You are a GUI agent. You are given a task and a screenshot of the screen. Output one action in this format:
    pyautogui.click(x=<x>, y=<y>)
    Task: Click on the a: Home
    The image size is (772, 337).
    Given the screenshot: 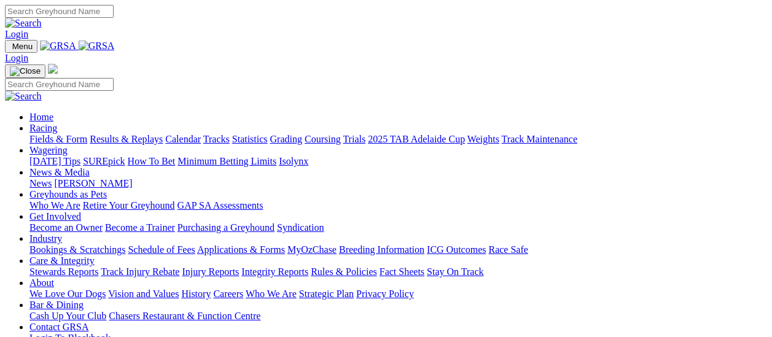 What is the action you would take?
    pyautogui.click(x=41, y=117)
    